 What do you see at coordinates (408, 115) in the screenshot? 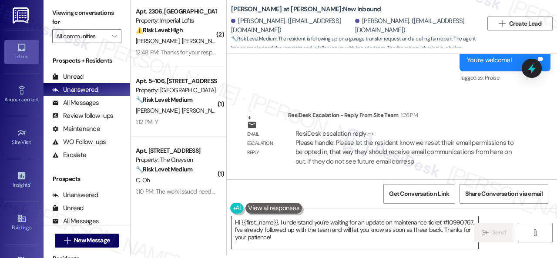
I see `div: 1:26 PM` at bounding box center [408, 115].